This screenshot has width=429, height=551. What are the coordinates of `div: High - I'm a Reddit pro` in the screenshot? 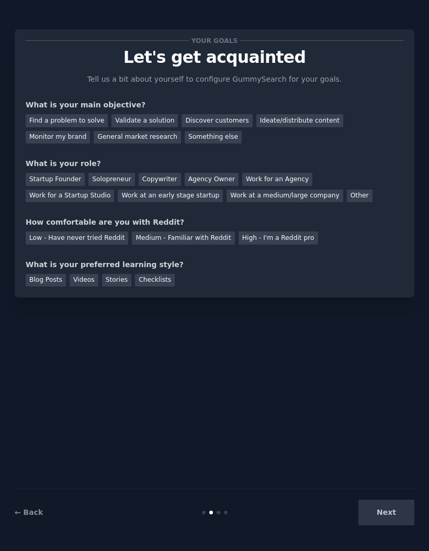 It's located at (279, 238).